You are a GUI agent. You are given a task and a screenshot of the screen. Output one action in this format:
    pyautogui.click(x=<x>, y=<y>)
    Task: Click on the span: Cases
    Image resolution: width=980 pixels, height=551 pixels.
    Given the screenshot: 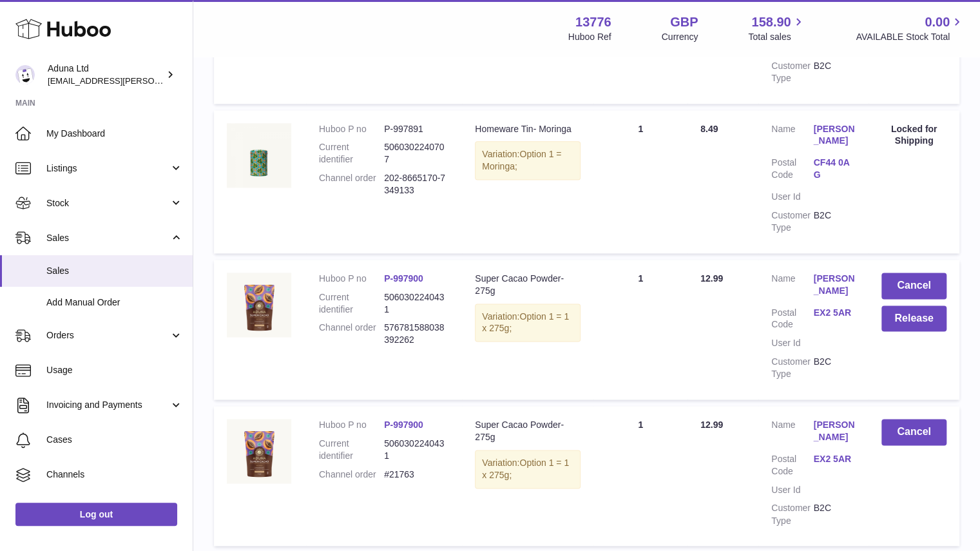 What is the action you would take?
    pyautogui.click(x=114, y=440)
    